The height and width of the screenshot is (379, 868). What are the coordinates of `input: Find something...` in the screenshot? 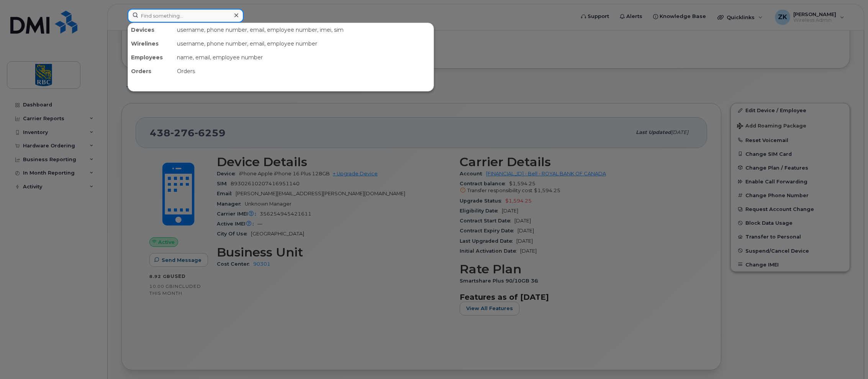 It's located at (186, 16).